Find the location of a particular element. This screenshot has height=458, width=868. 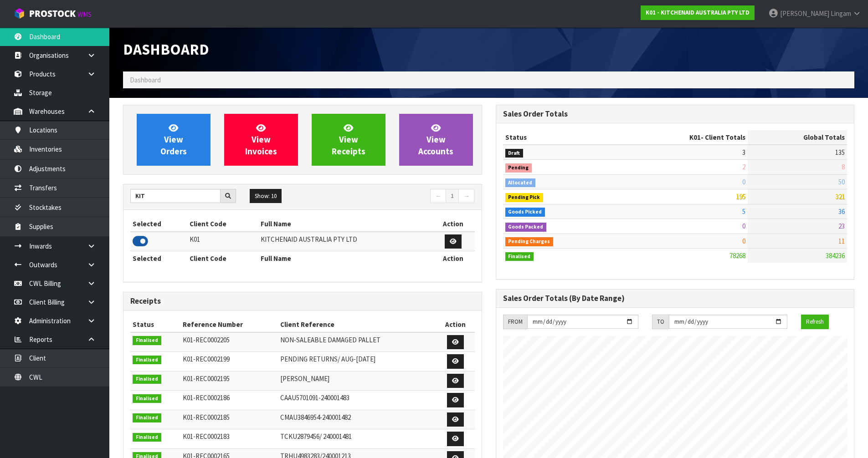

span: 36 is located at coordinates (841, 211).